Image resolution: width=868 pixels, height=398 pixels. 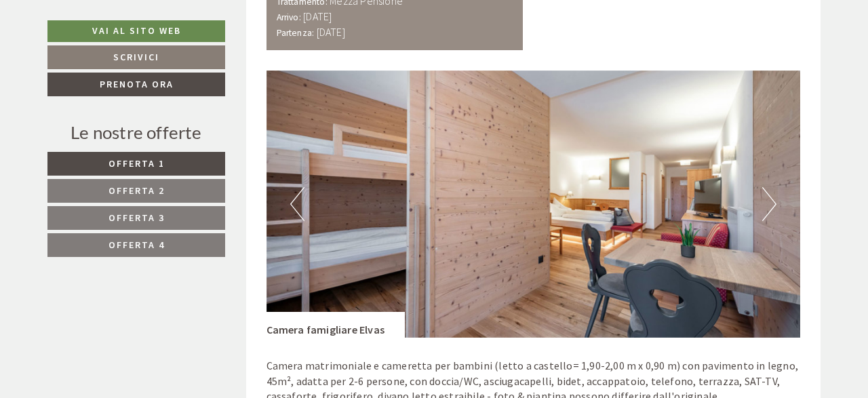 What do you see at coordinates (136, 191) in the screenshot?
I see `span: Offerta 2` at bounding box center [136, 191].